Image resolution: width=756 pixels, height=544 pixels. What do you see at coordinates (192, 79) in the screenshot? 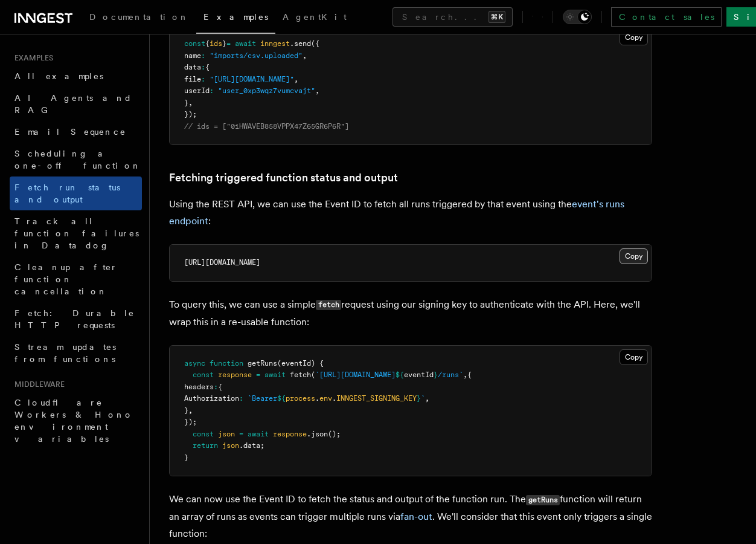
I see `span: file` at bounding box center [192, 79].